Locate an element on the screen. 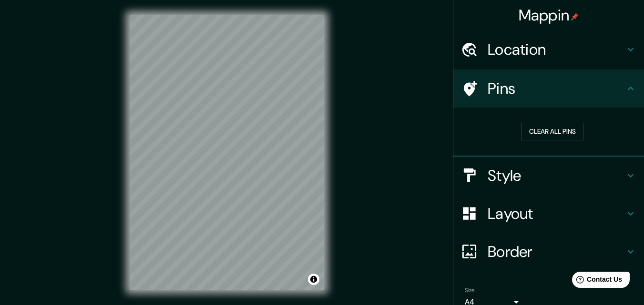 The width and height of the screenshot is (644, 305). div: Pins is located at coordinates (548, 88).